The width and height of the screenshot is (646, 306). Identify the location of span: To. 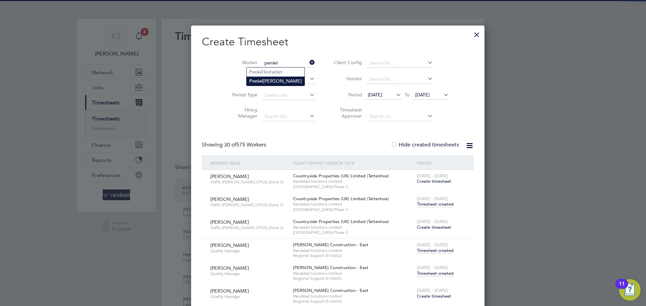
(407, 95).